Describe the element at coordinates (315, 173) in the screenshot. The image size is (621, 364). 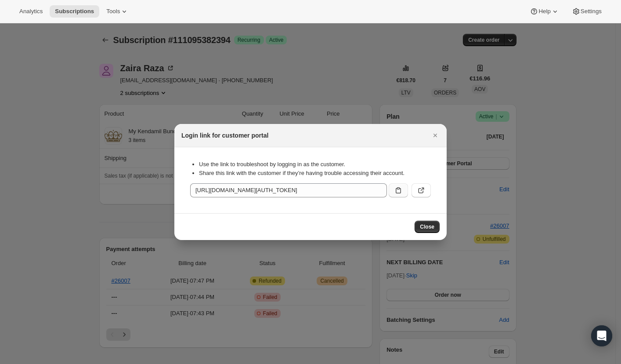
I see `li: Share this link with the customer if they’re having trouble accessing their account.` at that location.